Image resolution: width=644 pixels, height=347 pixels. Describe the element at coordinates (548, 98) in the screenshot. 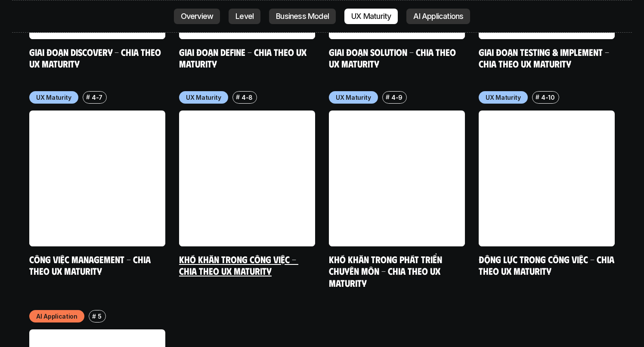

I see `p: 4-10` at that location.